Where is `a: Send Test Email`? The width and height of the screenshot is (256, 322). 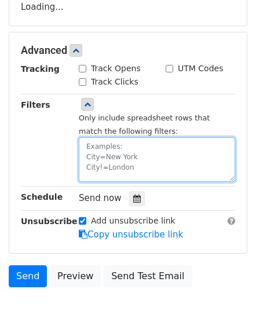 a: Send Test Email is located at coordinates (148, 277).